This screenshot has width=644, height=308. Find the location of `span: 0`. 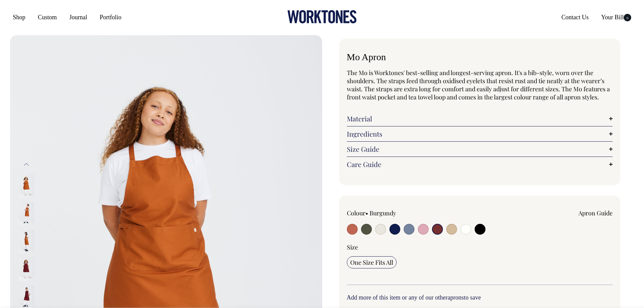

span: 0 is located at coordinates (627, 18).